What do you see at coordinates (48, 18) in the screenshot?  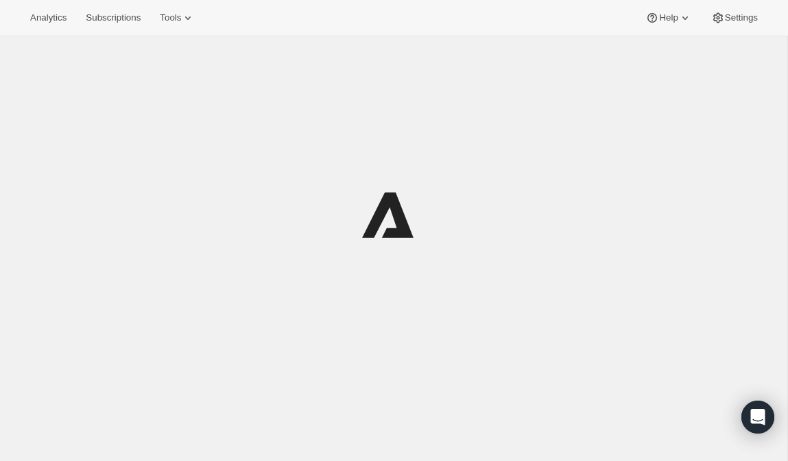 I see `button: Analytics` at bounding box center [48, 18].